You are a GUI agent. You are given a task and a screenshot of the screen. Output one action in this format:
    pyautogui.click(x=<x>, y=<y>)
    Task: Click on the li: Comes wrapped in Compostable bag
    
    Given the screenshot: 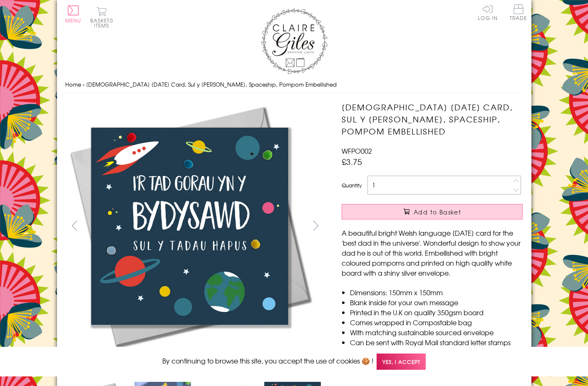 What is the action you would take?
    pyautogui.click(x=436, y=322)
    